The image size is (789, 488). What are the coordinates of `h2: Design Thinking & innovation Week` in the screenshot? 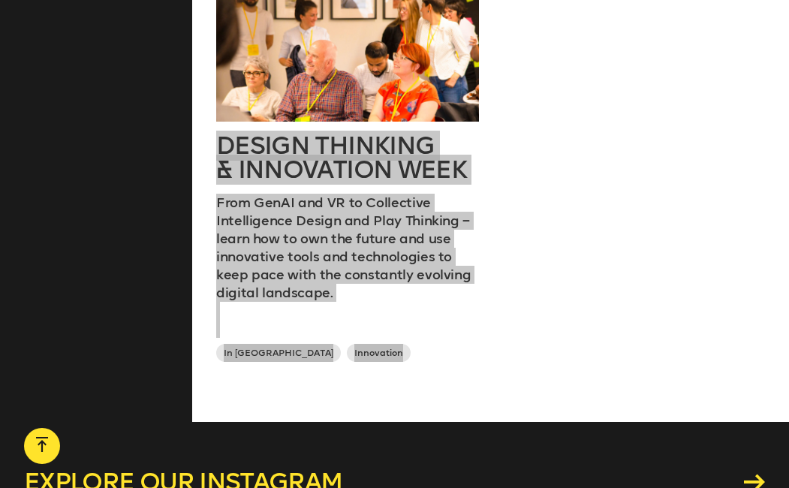 It's located at (347, 158).